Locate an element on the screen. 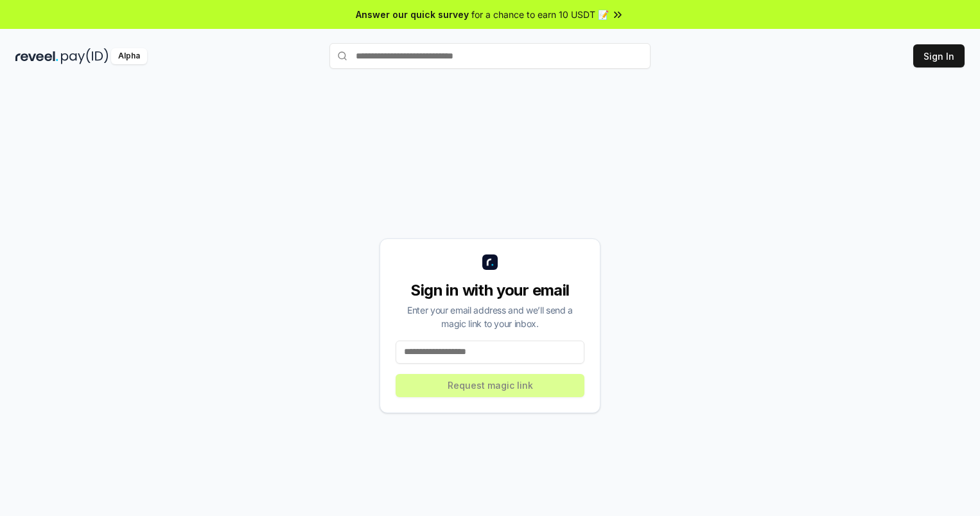 This screenshot has width=980, height=516. img: logo_small is located at coordinates (490, 262).